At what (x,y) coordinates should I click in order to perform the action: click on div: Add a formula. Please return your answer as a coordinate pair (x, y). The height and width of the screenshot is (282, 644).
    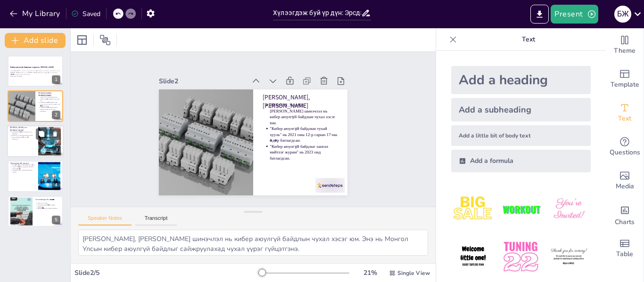
    Looking at the image, I should click on (521, 161).